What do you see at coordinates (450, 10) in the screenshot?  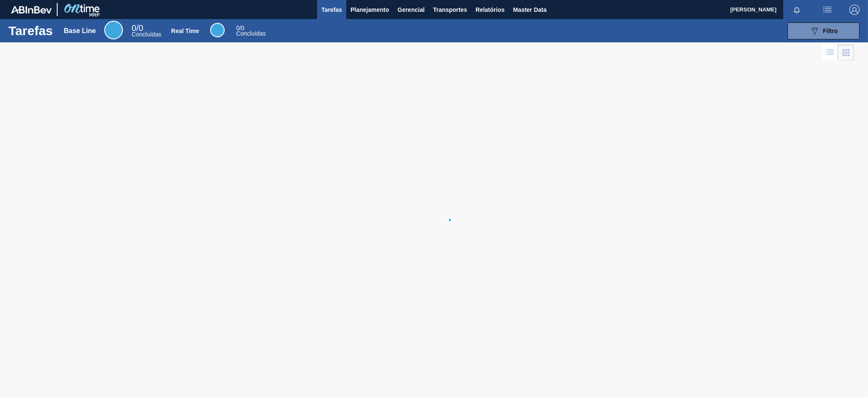 I see `span: Transportes` at bounding box center [450, 10].